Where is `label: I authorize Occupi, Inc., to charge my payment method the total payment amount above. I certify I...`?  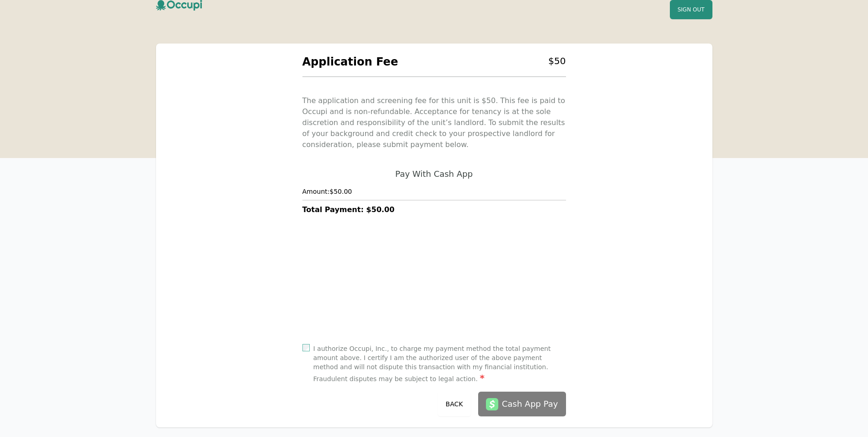
label: I authorize Occupi, Inc., to charge my payment method the total payment amount above. I certify I... is located at coordinates (440, 364).